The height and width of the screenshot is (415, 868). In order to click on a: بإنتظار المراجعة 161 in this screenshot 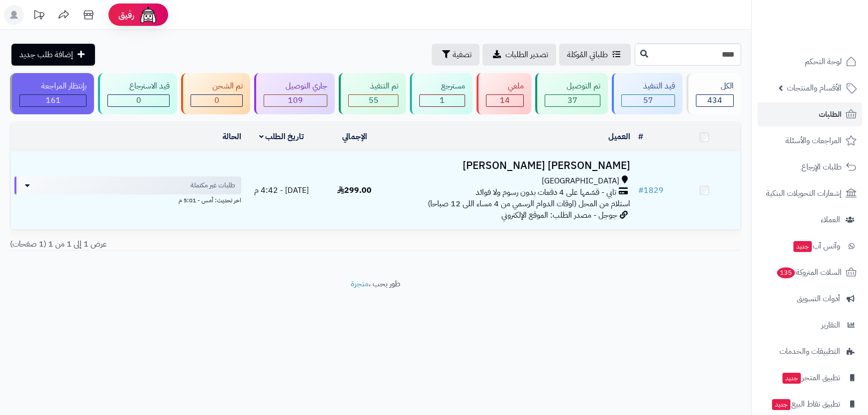, I will do `click(52, 94)`.